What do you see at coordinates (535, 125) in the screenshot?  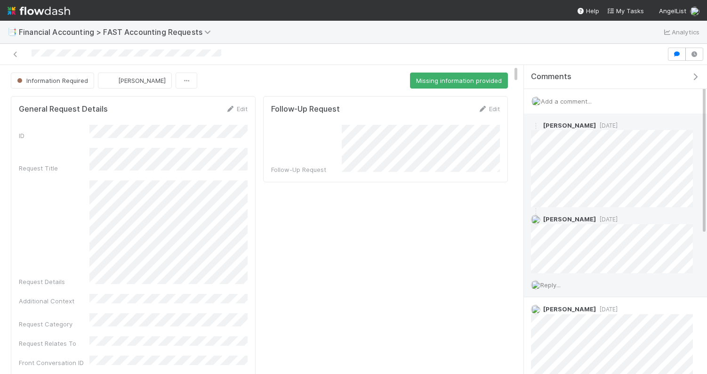 I see `img: avatar_c0d2ec3f-77e2-40ea-8107-ee7bdb5edede.png` at bounding box center [535, 125].